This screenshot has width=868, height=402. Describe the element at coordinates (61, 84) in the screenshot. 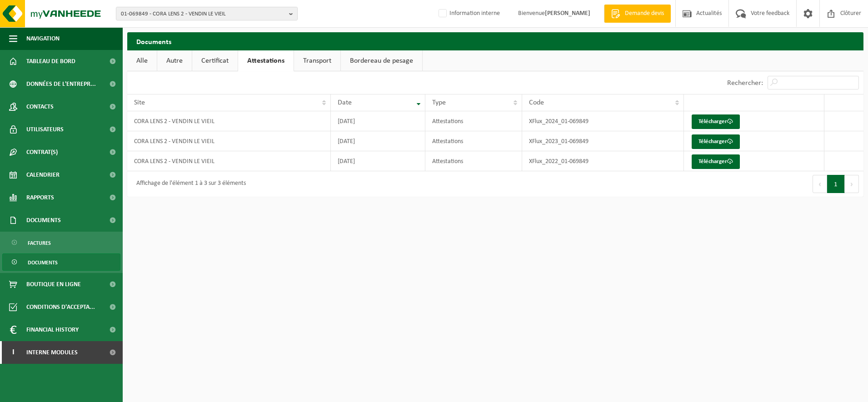

I see `span: Données de l'entrepr...` at that location.